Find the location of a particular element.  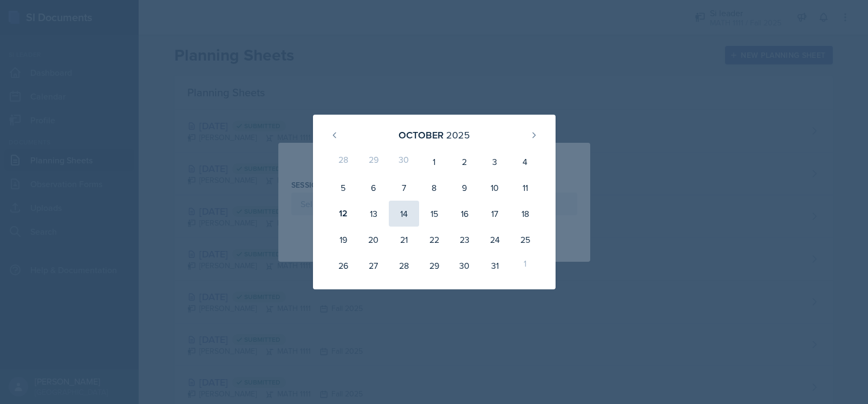

div: 31 is located at coordinates (495, 266).